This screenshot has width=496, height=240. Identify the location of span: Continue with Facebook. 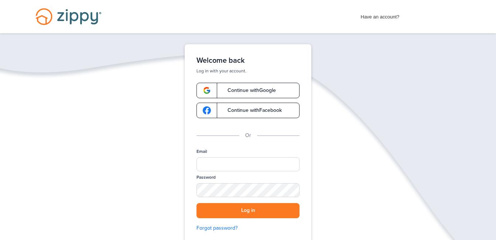
(251, 110).